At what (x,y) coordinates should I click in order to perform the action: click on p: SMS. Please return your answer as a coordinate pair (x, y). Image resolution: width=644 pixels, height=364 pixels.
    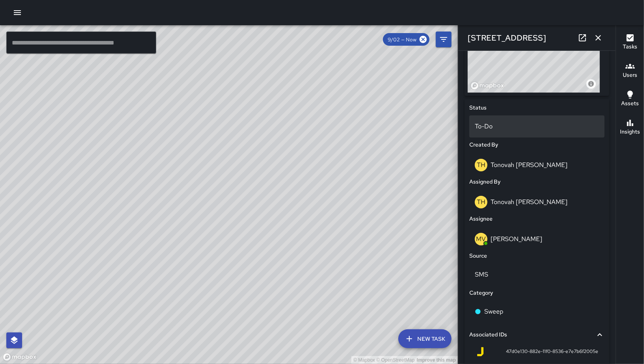
    Looking at the image, I should click on (537, 274).